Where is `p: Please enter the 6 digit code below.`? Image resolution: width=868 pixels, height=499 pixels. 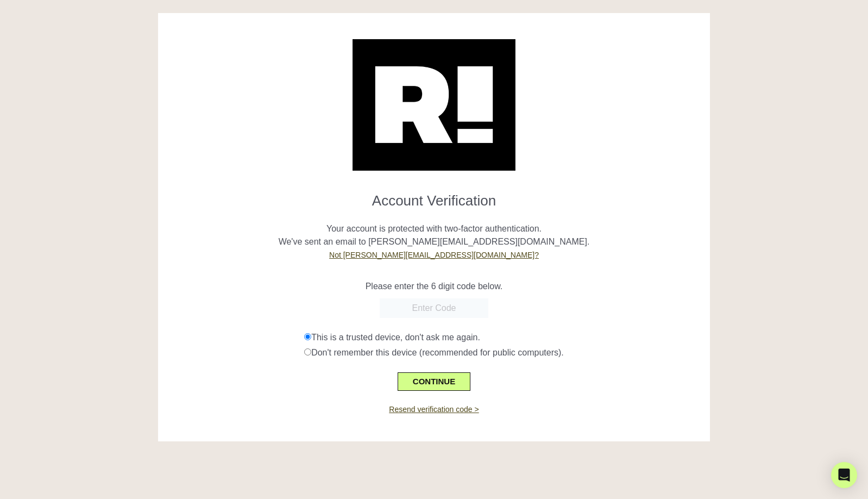 p: Please enter the 6 digit code below. is located at coordinates (433, 287).